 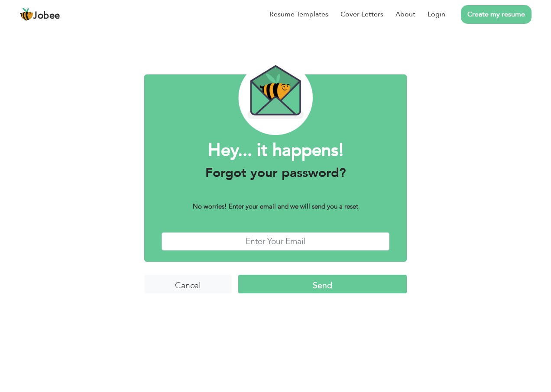 What do you see at coordinates (188, 284) in the screenshot?
I see `input: Cancel` at bounding box center [188, 284].